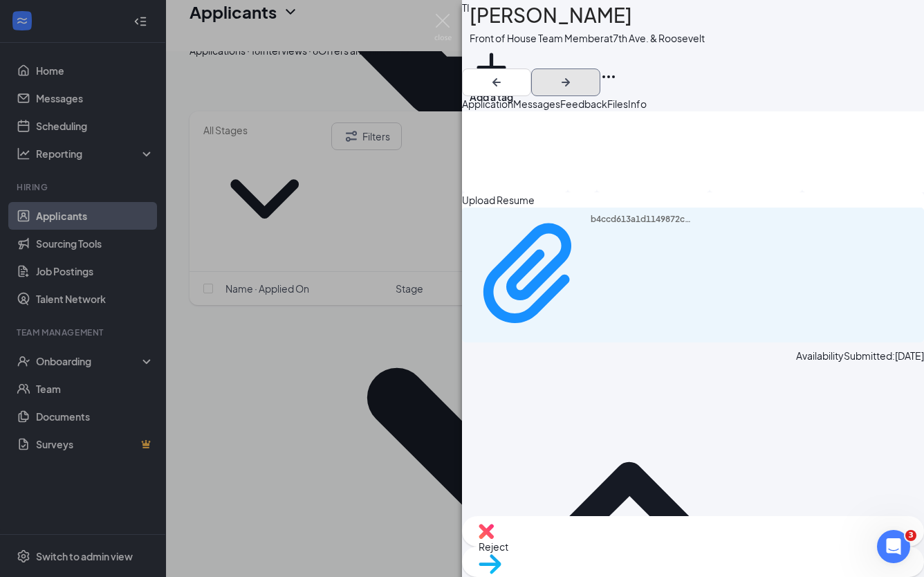  I want to click on div: b4ccd613a1d1149872c9bc7a9f7ac4f8.pdf, so click(643, 275).